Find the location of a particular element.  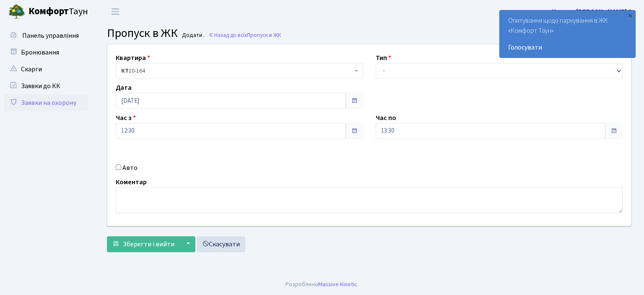

a: Голосувати is located at coordinates (567, 47).